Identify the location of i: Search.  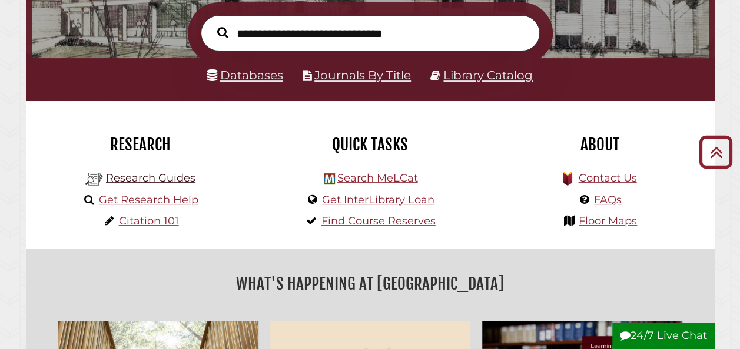
(222, 32).